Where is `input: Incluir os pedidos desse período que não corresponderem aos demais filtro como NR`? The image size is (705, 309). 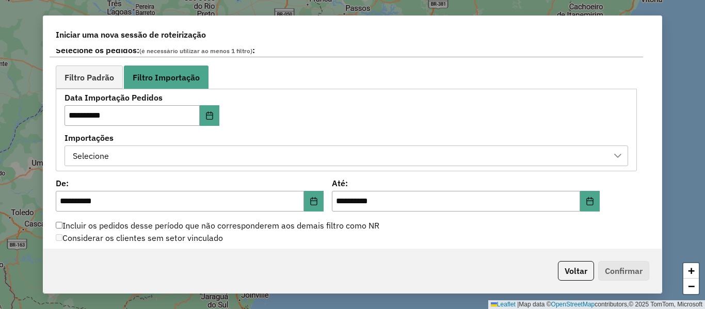
input: Incluir os pedidos desse período que não corresponderem aos demais filtro como NR is located at coordinates (59, 225).